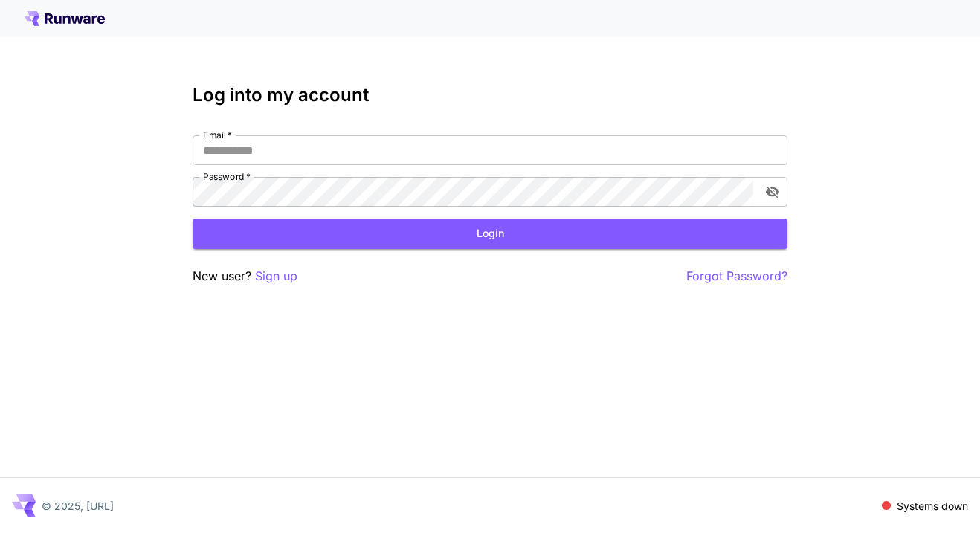 The width and height of the screenshot is (980, 533). Describe the element at coordinates (737, 275) in the screenshot. I see `p: Forgot Password?` at that location.